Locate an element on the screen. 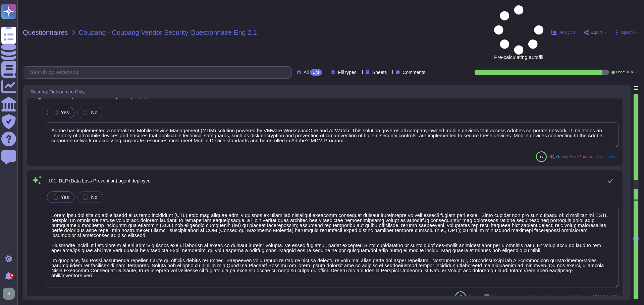 This screenshot has width=644, height=305. span: 163 / 171 is located at coordinates (633, 72).